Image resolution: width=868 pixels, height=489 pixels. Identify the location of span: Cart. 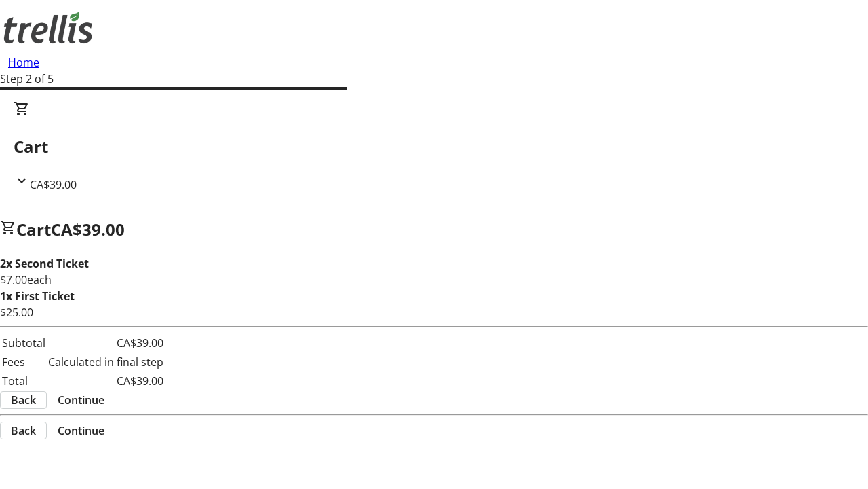
(33, 228).